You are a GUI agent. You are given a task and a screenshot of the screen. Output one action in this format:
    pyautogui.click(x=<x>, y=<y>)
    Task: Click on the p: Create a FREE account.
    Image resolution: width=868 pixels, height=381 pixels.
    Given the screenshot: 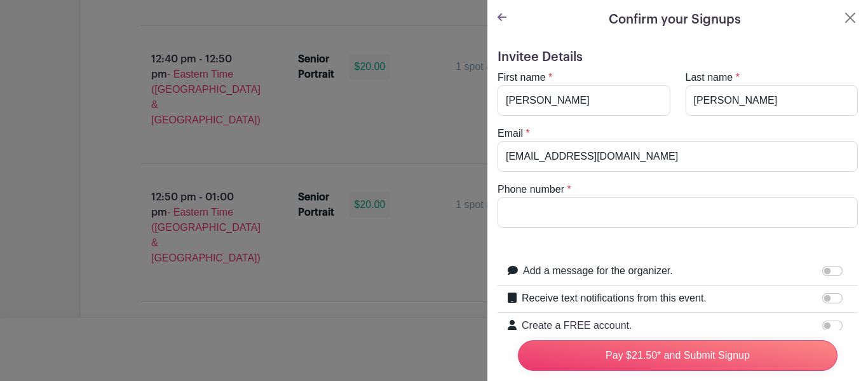 What is the action you would take?
    pyautogui.click(x=670, y=325)
    